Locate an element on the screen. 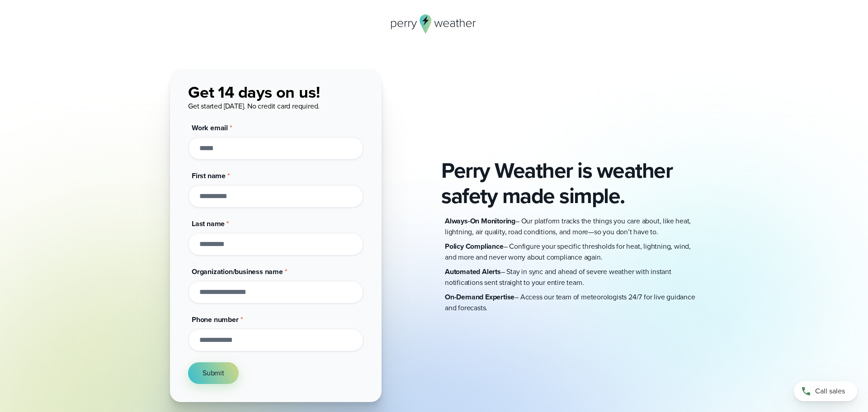 Image resolution: width=868 pixels, height=412 pixels. button: Submit is located at coordinates (213, 373).